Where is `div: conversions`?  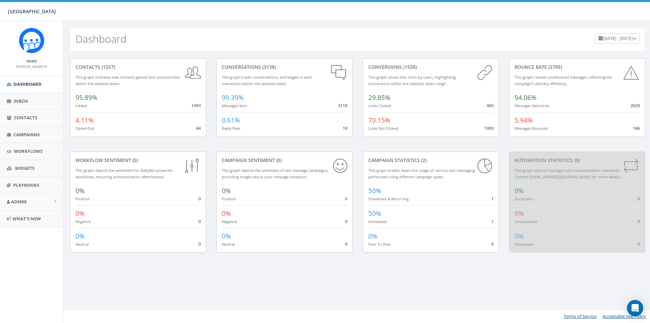
div: conversions is located at coordinates (431, 67).